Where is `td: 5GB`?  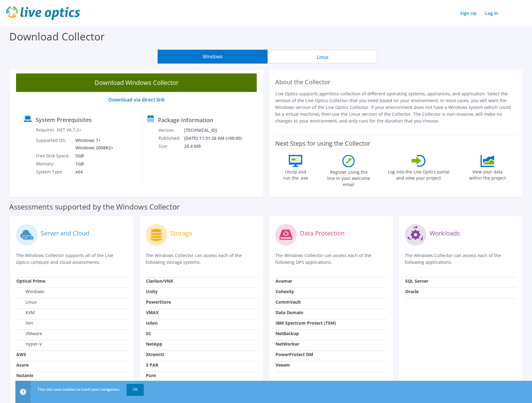
td: 5GB is located at coordinates (93, 156).